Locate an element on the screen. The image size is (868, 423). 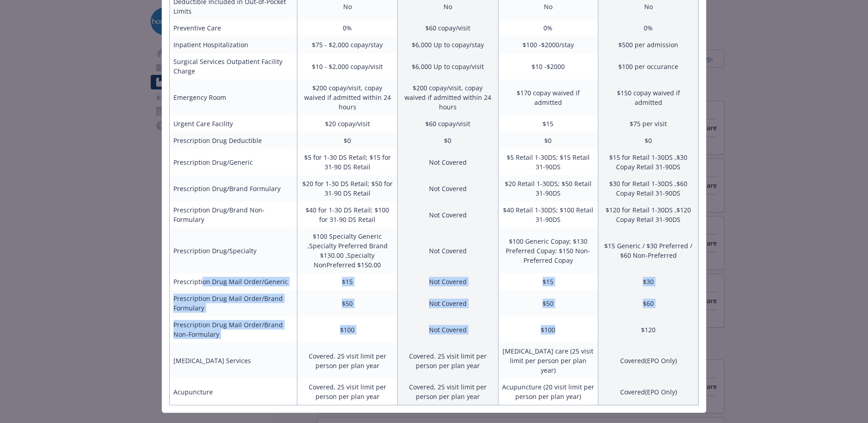
td: Prescription Drug/Brand Non-Formulary is located at coordinates (233, 215).